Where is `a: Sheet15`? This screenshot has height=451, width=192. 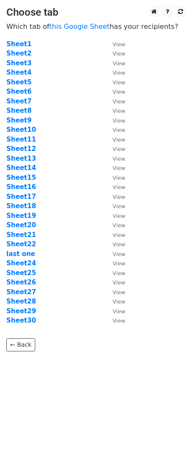 a: Sheet15 is located at coordinates (21, 178).